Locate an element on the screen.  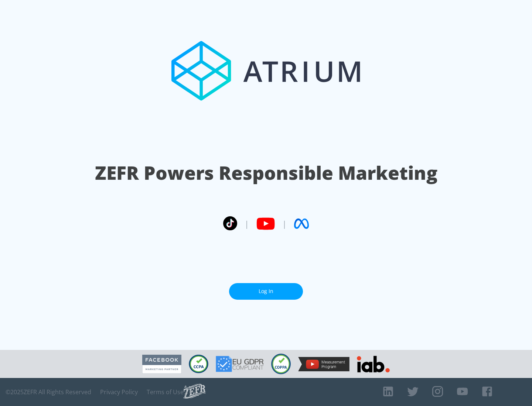
img: YouTube Measurement Program is located at coordinates (324, 364).